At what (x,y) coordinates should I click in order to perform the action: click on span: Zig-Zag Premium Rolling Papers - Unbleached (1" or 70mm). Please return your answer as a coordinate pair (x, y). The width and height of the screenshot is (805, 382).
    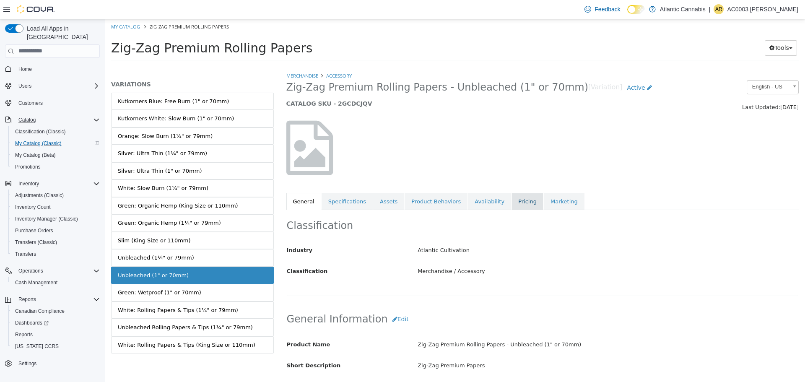
    Looking at the image, I should click on (332, 68).